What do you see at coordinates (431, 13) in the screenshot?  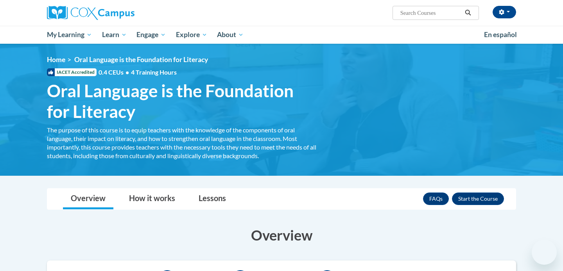 I see `input: Search Courses` at bounding box center [431, 13].